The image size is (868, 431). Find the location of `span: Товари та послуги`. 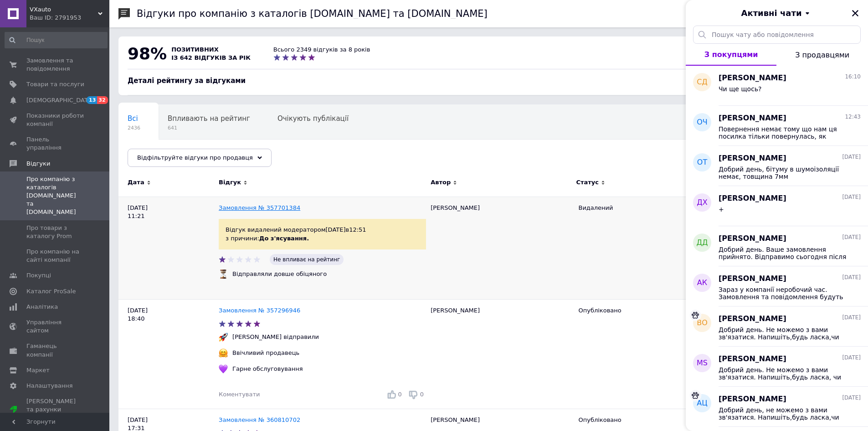

span: Товари та послуги is located at coordinates (55, 85).